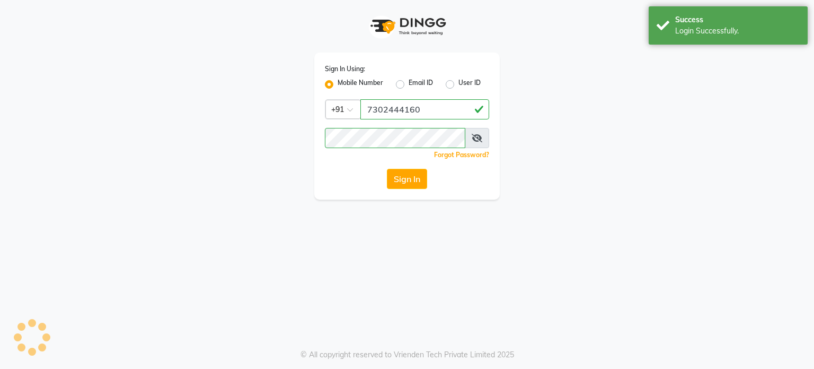 Image resolution: width=814 pixels, height=369 pixels. I want to click on div: Success, so click(738, 20).